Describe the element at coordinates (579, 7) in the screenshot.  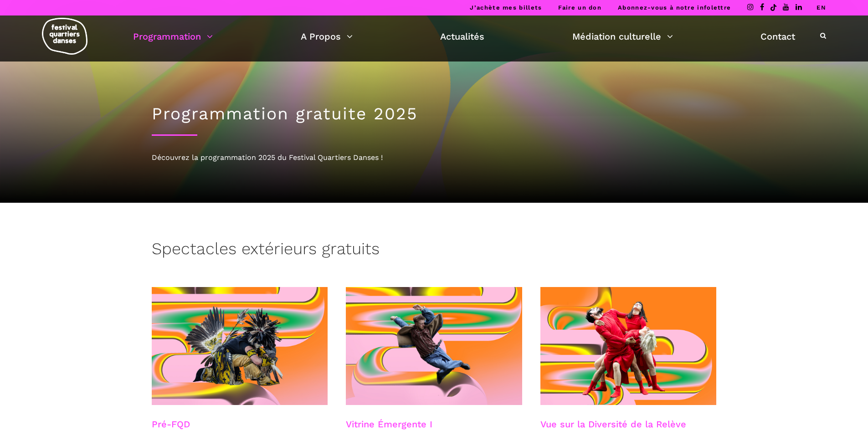
I see `a: Faire un don` at that location.